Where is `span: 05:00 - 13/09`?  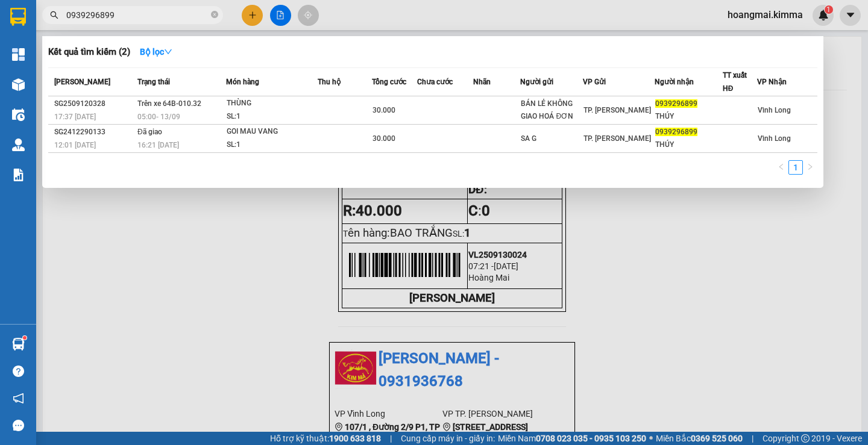 span: 05:00 - 13/09 is located at coordinates (158, 117).